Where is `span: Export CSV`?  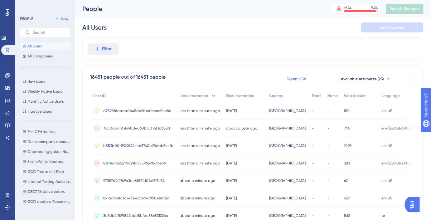
span: Export CSV is located at coordinates (296, 79).